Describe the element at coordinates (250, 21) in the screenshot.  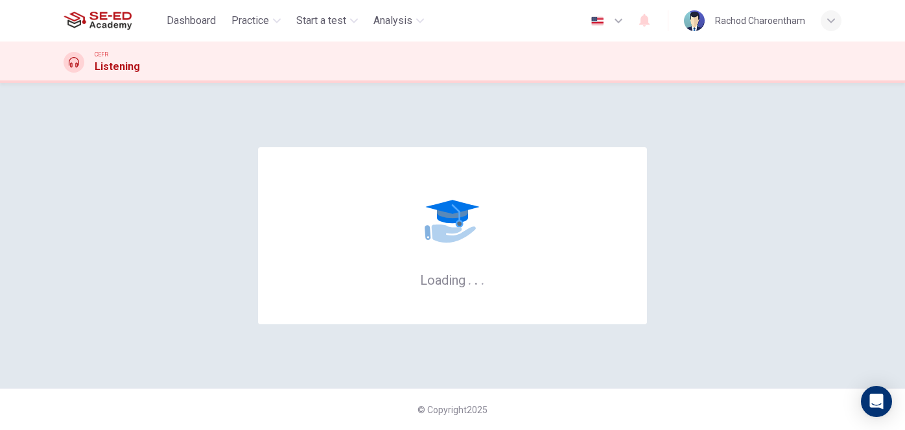
I see `span: Practice` at that location.